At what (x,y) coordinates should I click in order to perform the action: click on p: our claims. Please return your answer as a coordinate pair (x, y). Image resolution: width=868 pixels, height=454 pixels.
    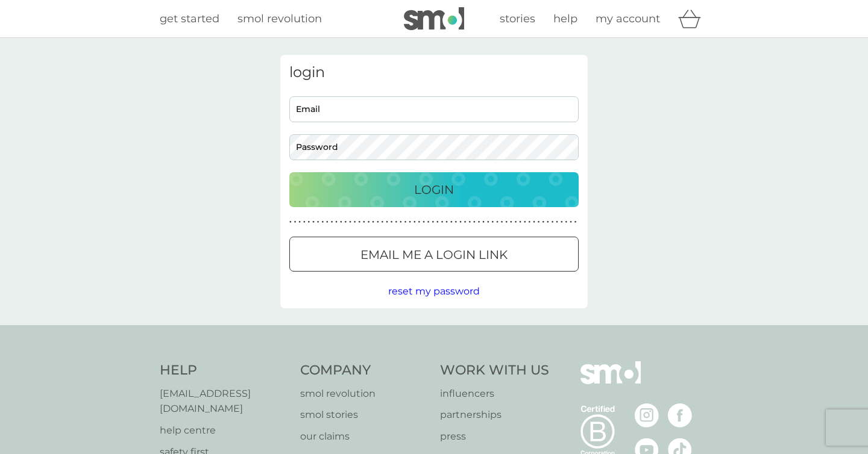
    Looking at the image, I should click on (364, 437).